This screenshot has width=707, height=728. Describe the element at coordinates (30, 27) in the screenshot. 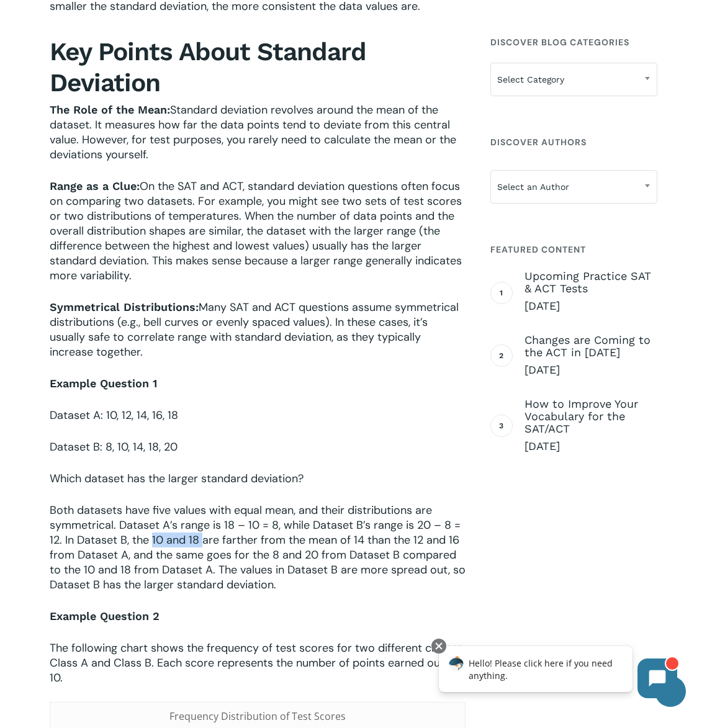

I see `img: Avatar` at that location.